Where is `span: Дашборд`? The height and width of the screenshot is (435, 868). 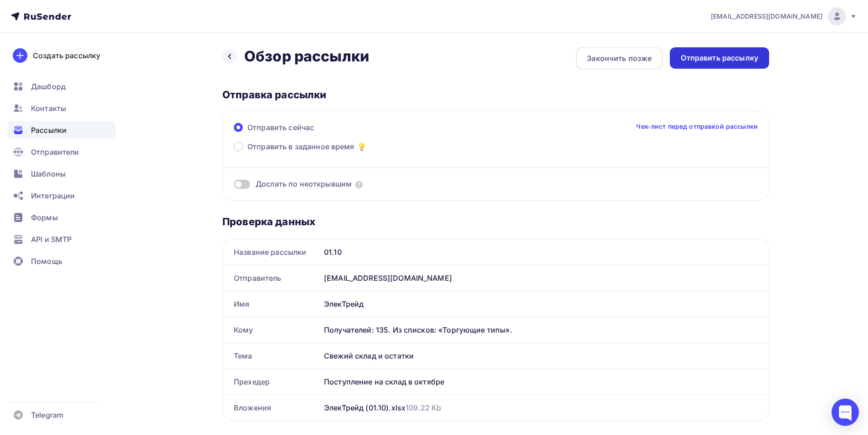 span: Дашборд is located at coordinates (48, 87).